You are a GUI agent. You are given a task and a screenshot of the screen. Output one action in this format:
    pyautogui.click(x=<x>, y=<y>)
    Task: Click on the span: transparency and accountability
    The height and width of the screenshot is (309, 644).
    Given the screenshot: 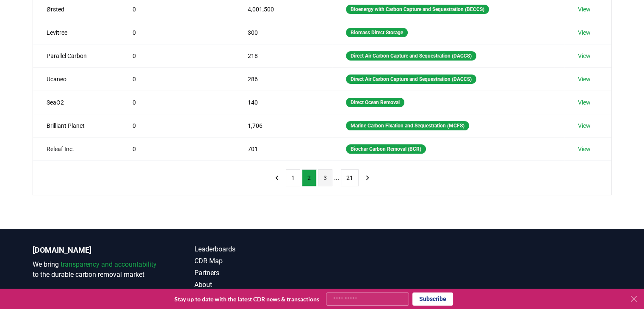 What is the action you would take?
    pyautogui.click(x=108, y=264)
    